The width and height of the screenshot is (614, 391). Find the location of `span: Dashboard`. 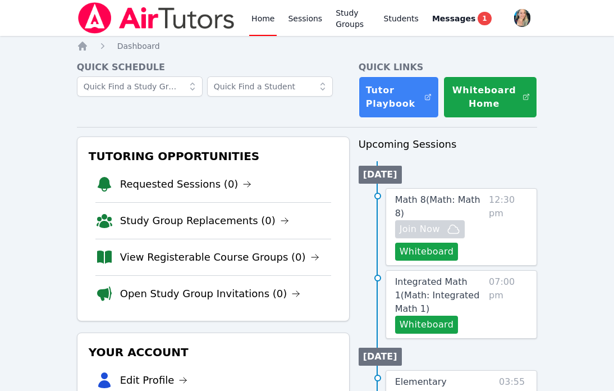

span: Dashboard is located at coordinates (139, 46).